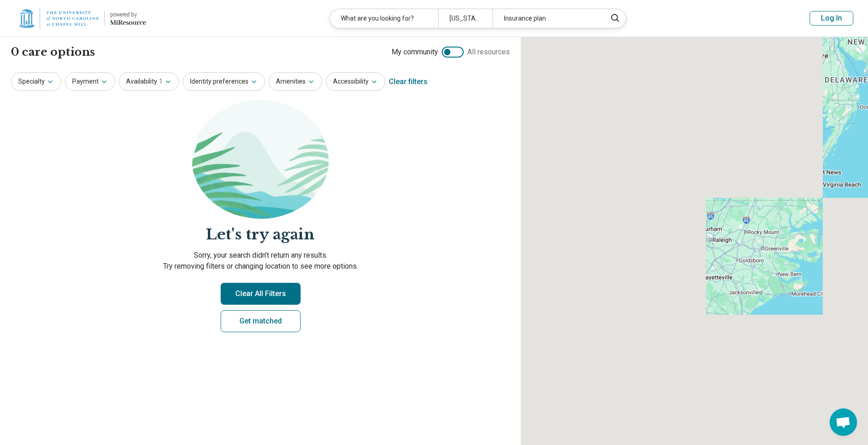 Image resolution: width=868 pixels, height=445 pixels. Describe the element at coordinates (260, 261) in the screenshot. I see `p: Sorry, your search didn’t return any results. Try removing filters or changing location to see mo...` at that location.